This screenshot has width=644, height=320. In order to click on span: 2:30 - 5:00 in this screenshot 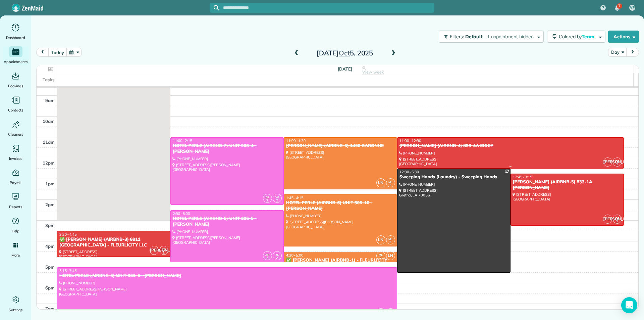, I will do `click(182, 213)`.